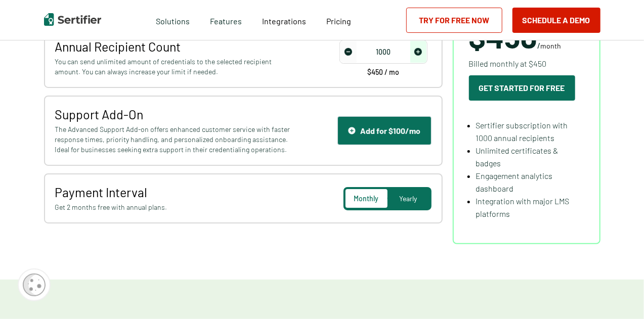 Image resolution: width=644 pixels, height=319 pixels. Describe the element at coordinates (454, 21) in the screenshot. I see `a: Try for Free Now` at that location.